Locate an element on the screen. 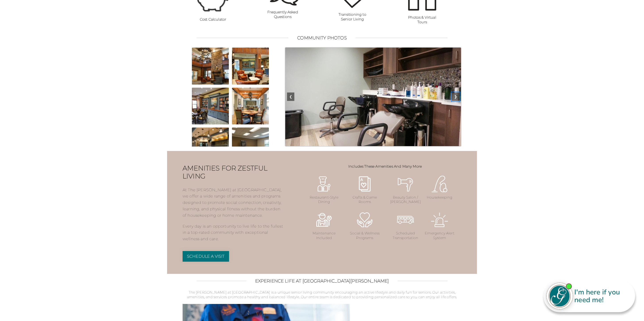 The image size is (644, 321). img: Maintenance Included is located at coordinates (324, 220).